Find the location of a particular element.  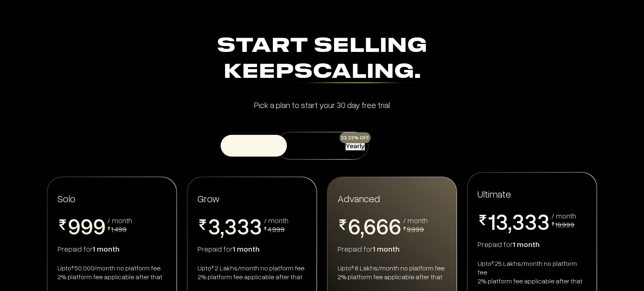

div: Scaling. is located at coordinates (357, 73).